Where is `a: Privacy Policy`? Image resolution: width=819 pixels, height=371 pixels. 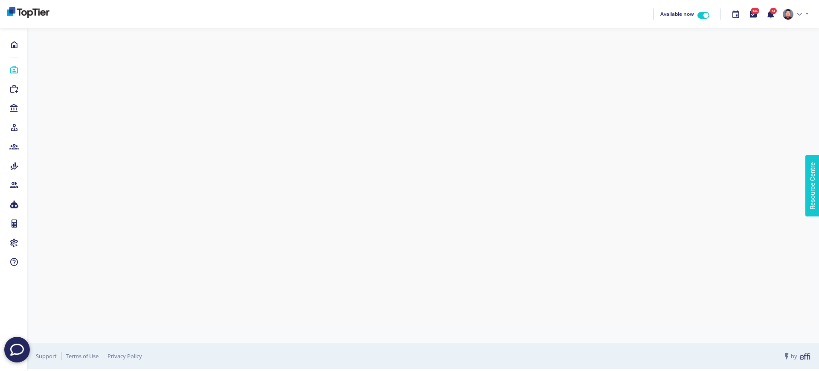
a: Privacy Policy is located at coordinates (125, 356).